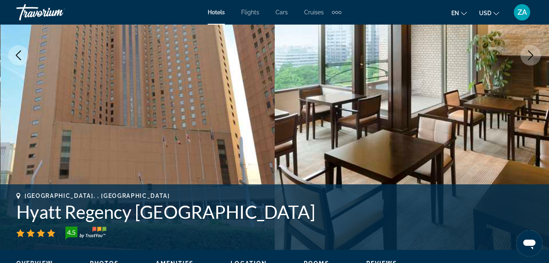  What do you see at coordinates (86, 233) in the screenshot?
I see `img: TrustYou guest rating badge` at bounding box center [86, 233].